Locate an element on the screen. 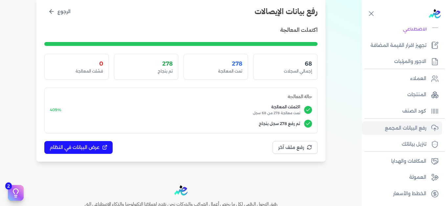 The image size is (446, 206). a: الاجور والمرتبات is located at coordinates (402, 62).